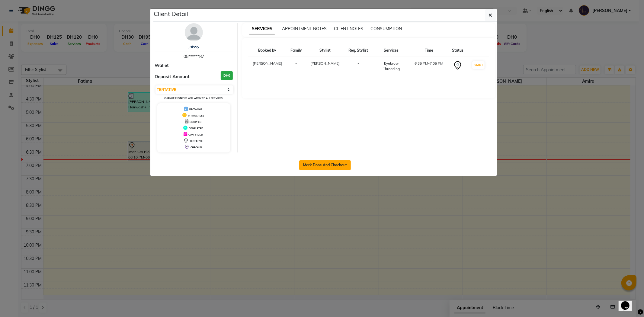 This screenshot has width=644, height=317. What do you see at coordinates (194, 47) in the screenshot?
I see `a: Jaissy` at bounding box center [194, 47].